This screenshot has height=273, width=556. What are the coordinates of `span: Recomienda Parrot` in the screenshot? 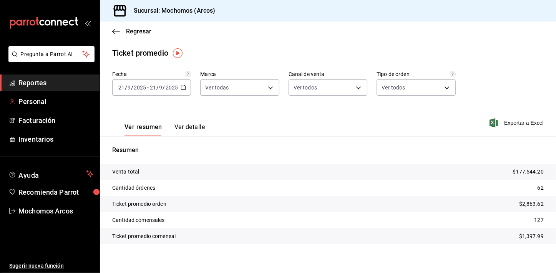 It's located at (56, 192).